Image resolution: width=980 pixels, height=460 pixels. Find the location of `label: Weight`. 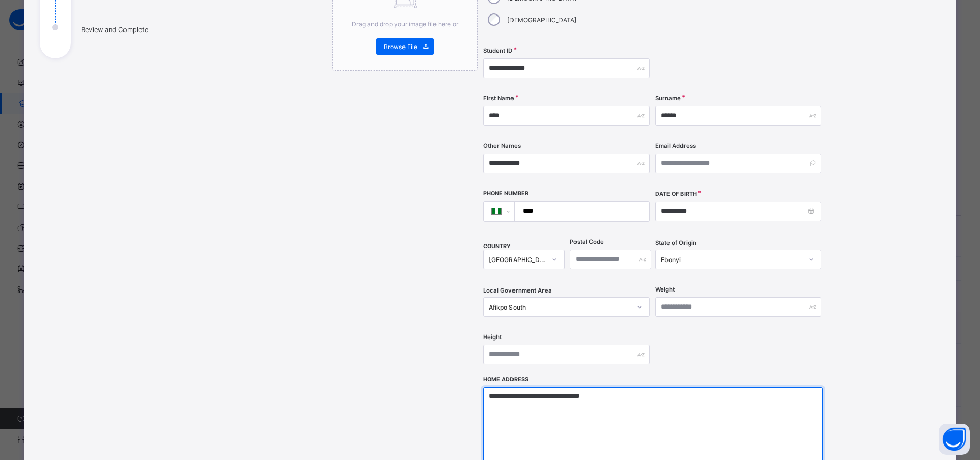

label: Weight is located at coordinates (665, 289).